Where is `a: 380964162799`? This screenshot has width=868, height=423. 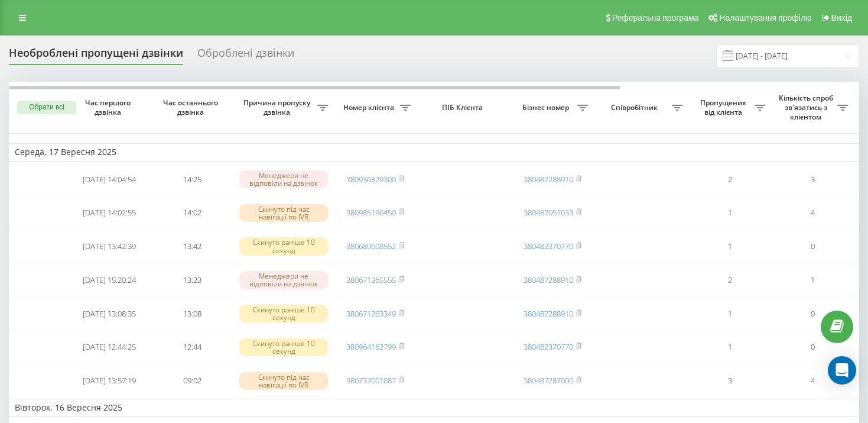 a: 380964162799 is located at coordinates (371, 347).